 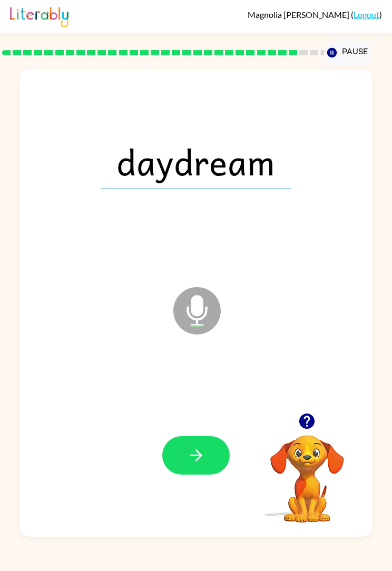 I want to click on img: Literably, so click(x=39, y=16).